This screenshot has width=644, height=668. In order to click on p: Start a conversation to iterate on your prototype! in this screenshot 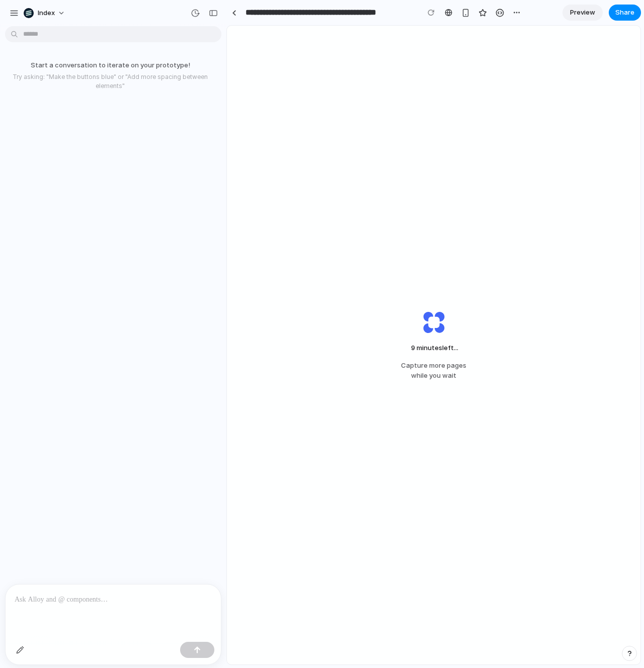, I will do `click(110, 65)`.